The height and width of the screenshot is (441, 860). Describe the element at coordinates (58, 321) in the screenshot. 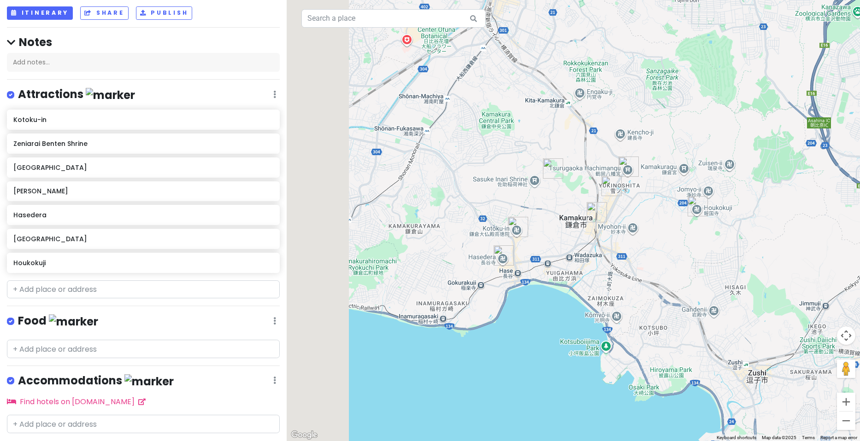

I see `h4: Food` at that location.